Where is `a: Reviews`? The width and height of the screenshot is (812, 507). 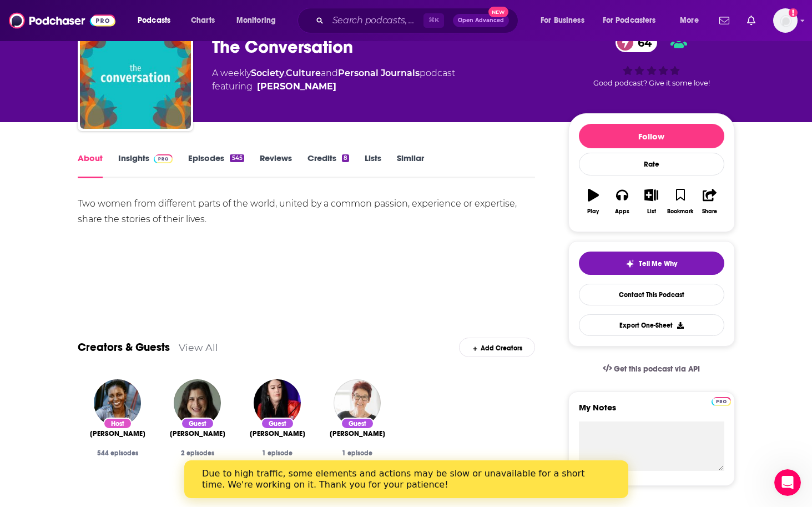 a: Reviews is located at coordinates (276, 165).